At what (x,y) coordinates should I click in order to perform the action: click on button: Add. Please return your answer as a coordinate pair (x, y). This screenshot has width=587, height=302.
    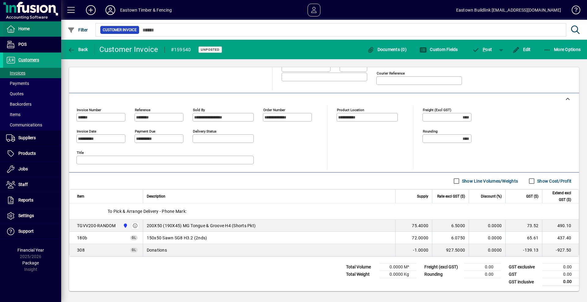
    Looking at the image, I should click on (91, 10).